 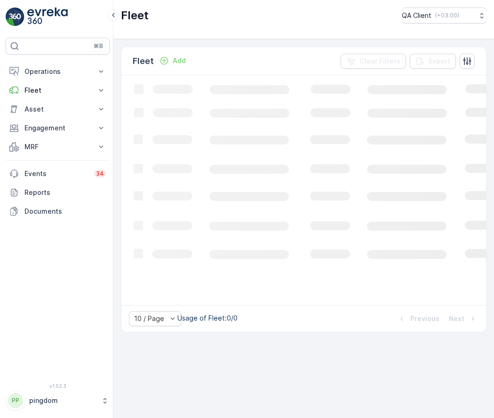 I want to click on p: MRF, so click(x=57, y=147).